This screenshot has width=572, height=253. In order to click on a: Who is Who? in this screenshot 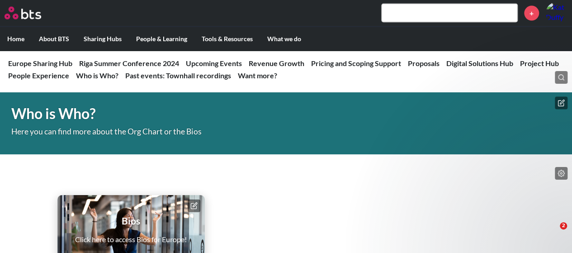, I will do `click(97, 75)`.